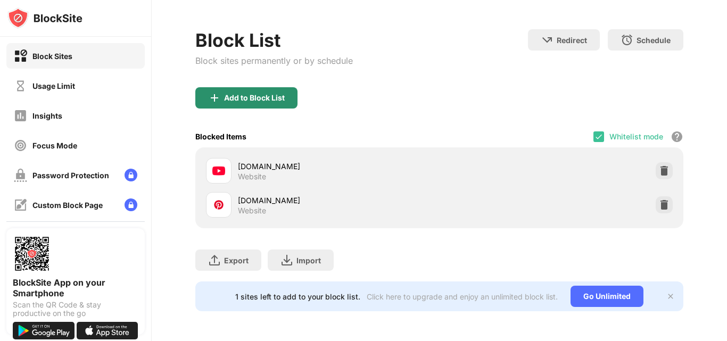 The height and width of the screenshot is (341, 727). What do you see at coordinates (599, 137) in the screenshot?
I see `img: check.svg` at bounding box center [599, 137].